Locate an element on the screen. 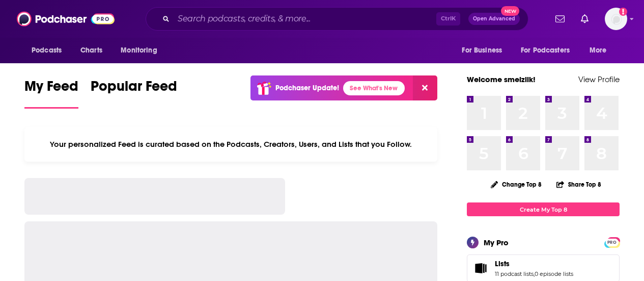 This screenshot has width=644, height=281. input: Search podcasts, credits, & more... is located at coordinates (305, 19).